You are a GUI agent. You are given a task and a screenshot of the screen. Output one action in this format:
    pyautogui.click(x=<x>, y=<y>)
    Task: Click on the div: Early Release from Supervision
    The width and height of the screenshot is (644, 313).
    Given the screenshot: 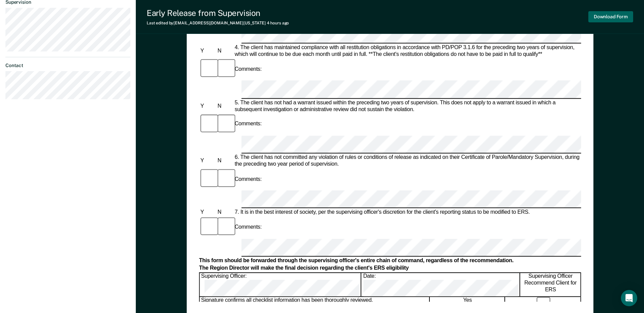 What is the action you would take?
    pyautogui.click(x=217, y=13)
    